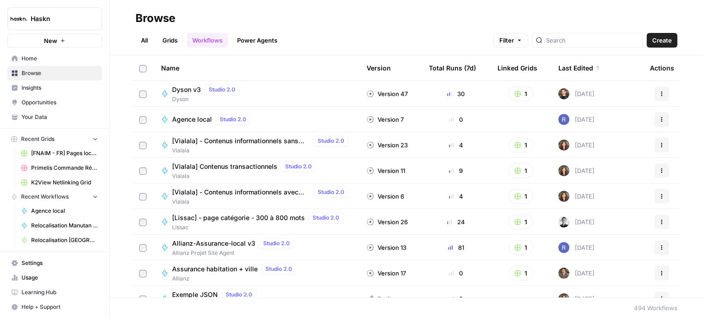 This screenshot has height=318, width=703. Describe the element at coordinates (385, 196) in the screenshot. I see `div: Version 6` at that location.